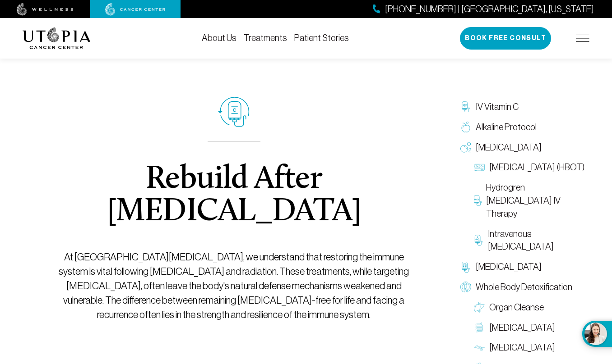  I want to click on img: logo, so click(56, 38).